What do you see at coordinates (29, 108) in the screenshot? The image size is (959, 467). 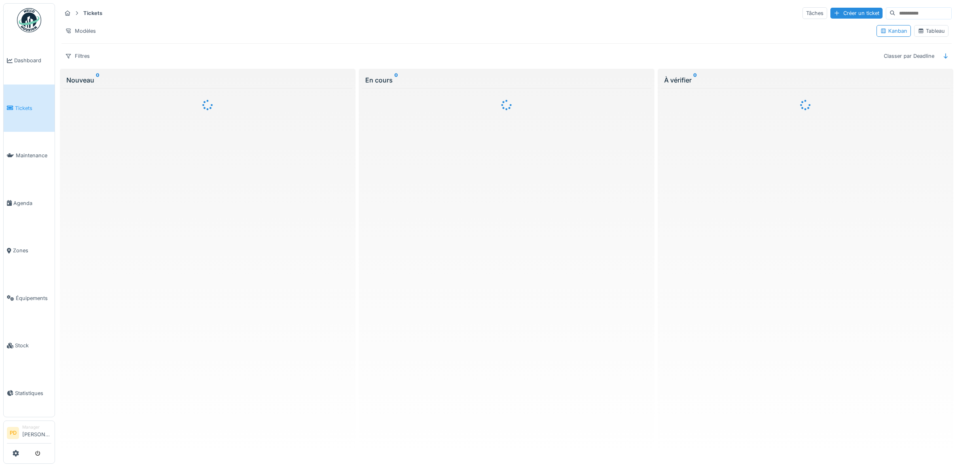 I see `a: Tickets` at bounding box center [29, 108].